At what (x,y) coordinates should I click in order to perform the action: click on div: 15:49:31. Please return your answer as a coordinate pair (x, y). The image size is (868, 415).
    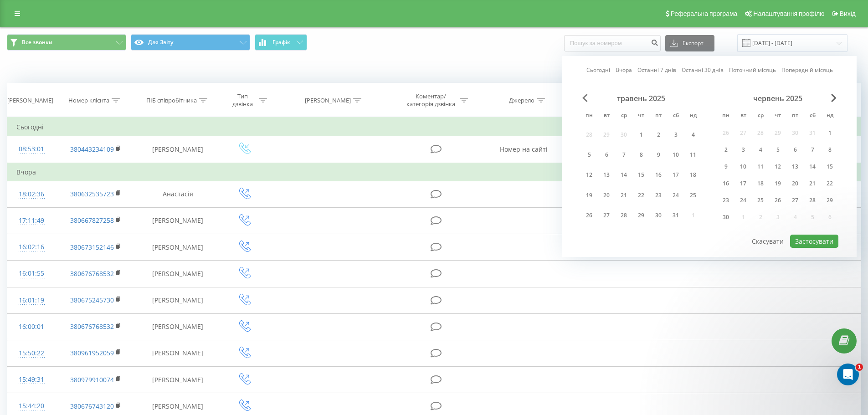
    Looking at the image, I should click on (31, 379).